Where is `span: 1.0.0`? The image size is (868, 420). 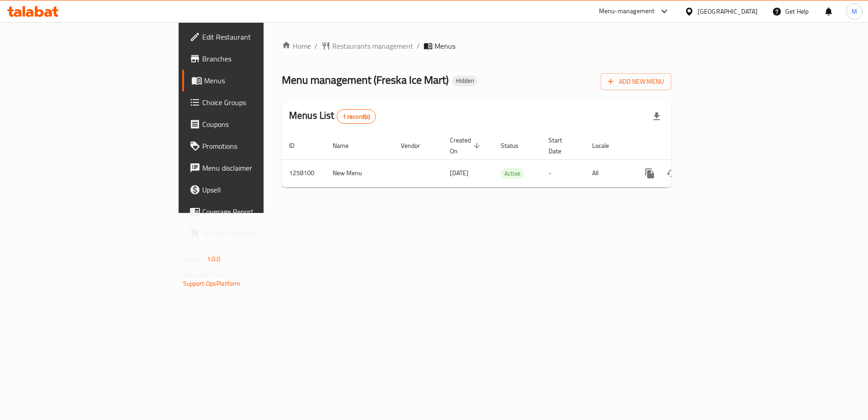 span: 1.0.0 is located at coordinates (213, 259).